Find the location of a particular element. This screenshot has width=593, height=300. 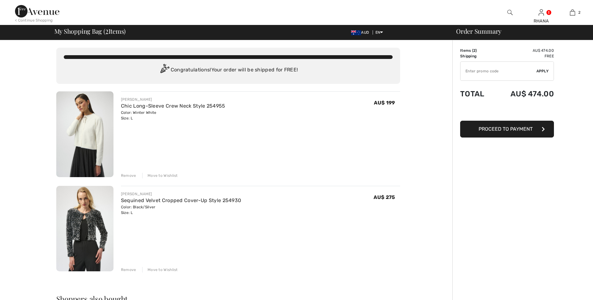

input: Promo code is located at coordinates (498, 71).